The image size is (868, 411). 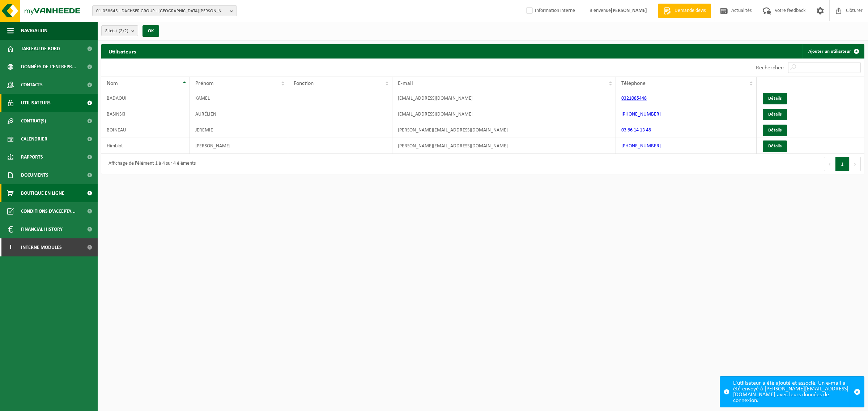 What do you see at coordinates (239, 114) in the screenshot?
I see `td: AURÉLIEN` at bounding box center [239, 114].